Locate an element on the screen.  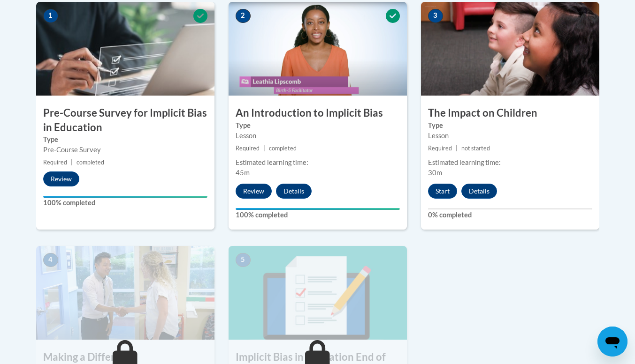
h3: An Introduction to Implicit Bias is located at coordinates (318, 113).